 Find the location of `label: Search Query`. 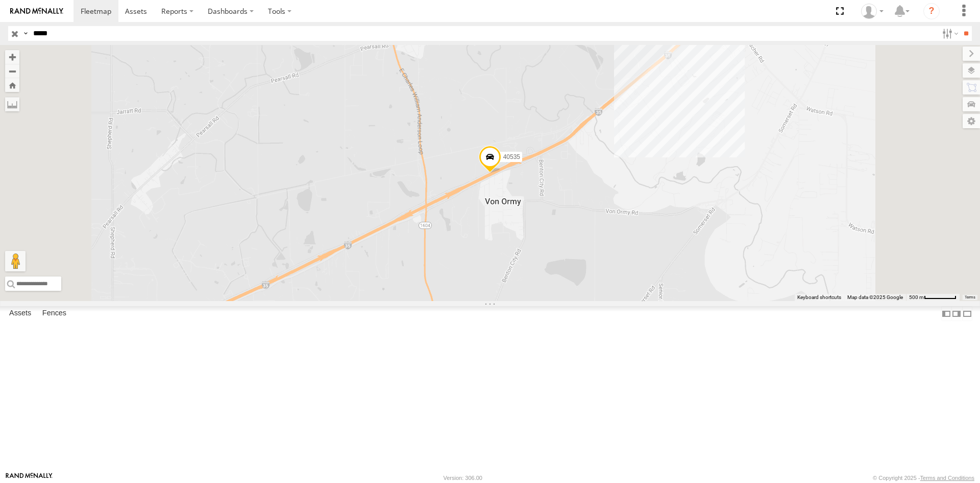

label: Search Query is located at coordinates (26, 33).